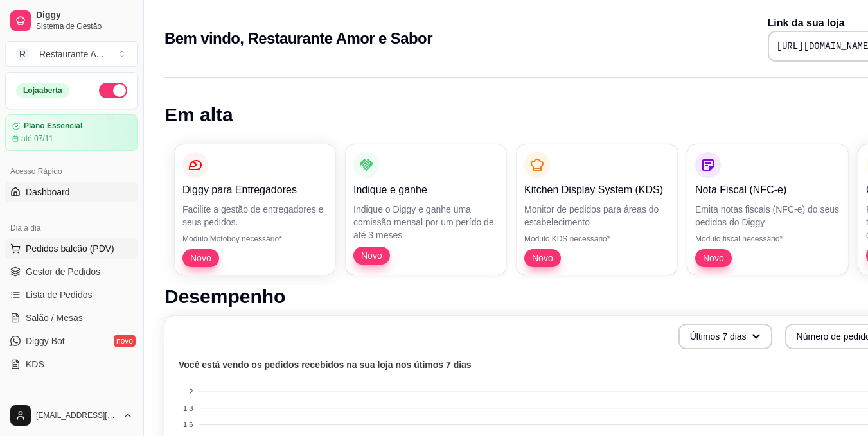  Describe the element at coordinates (113, 91) in the screenshot. I see `button: Alterar Status` at that location.